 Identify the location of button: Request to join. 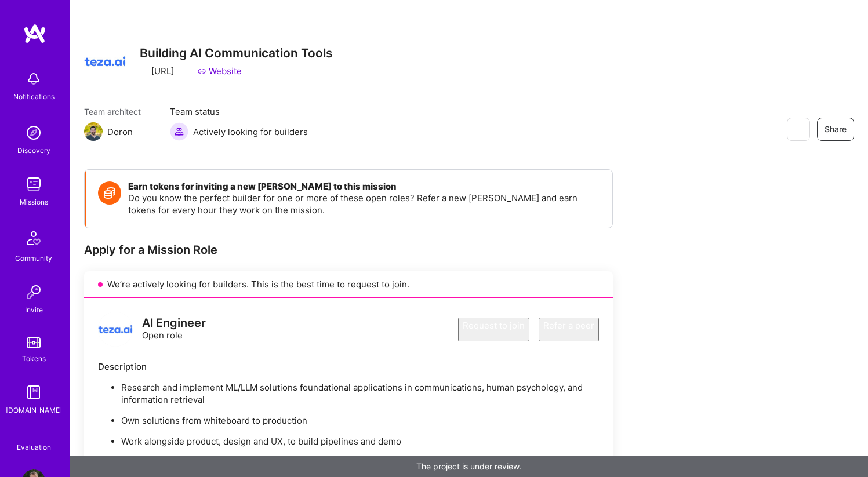
(494, 330).